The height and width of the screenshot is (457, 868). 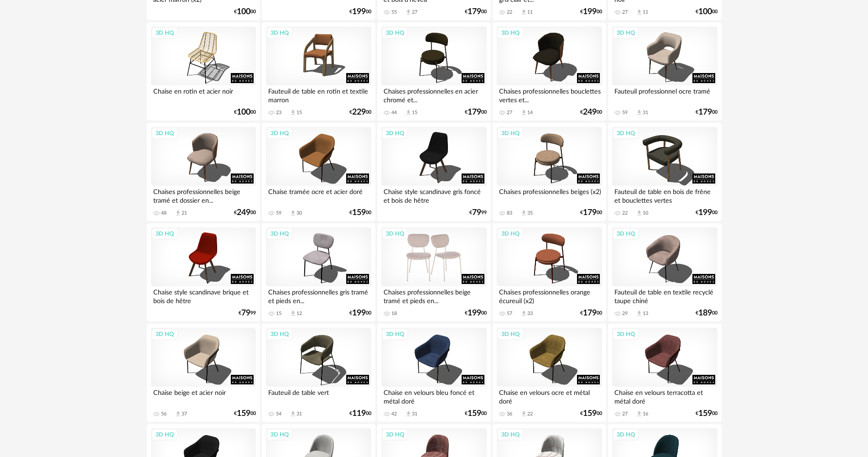 What do you see at coordinates (203, 94) in the screenshot?
I see `div: Chaise en rotin et acier noir` at bounding box center [203, 94].